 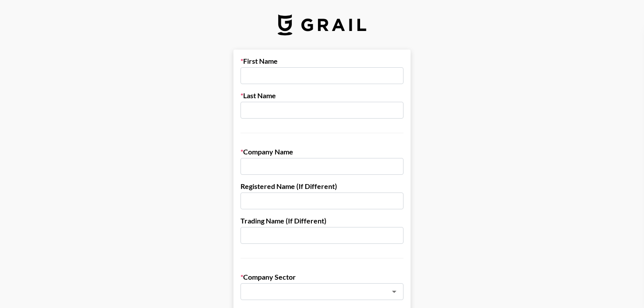 What do you see at coordinates (322, 186) in the screenshot?
I see `label: Registered Name (If Different)` at bounding box center [322, 186].